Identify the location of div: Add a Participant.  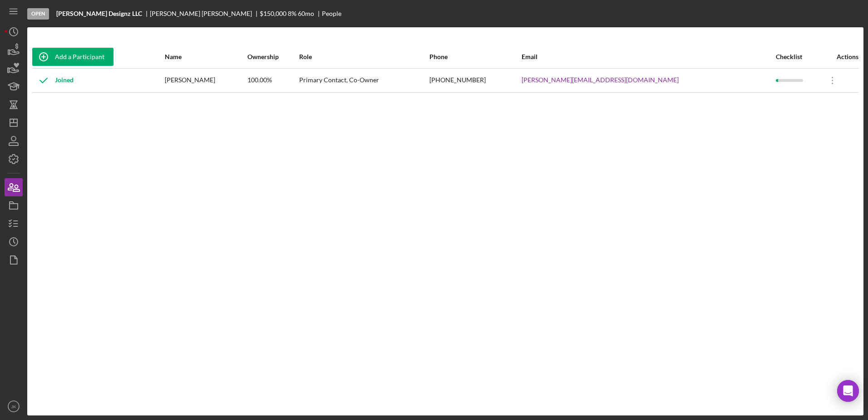
(79, 57).